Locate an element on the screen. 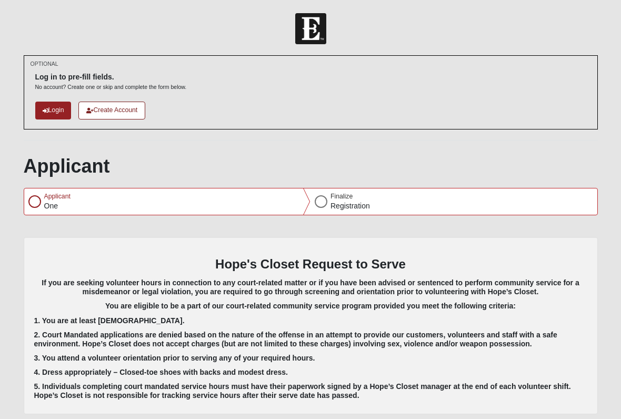  a: Create Account is located at coordinates (112, 110).